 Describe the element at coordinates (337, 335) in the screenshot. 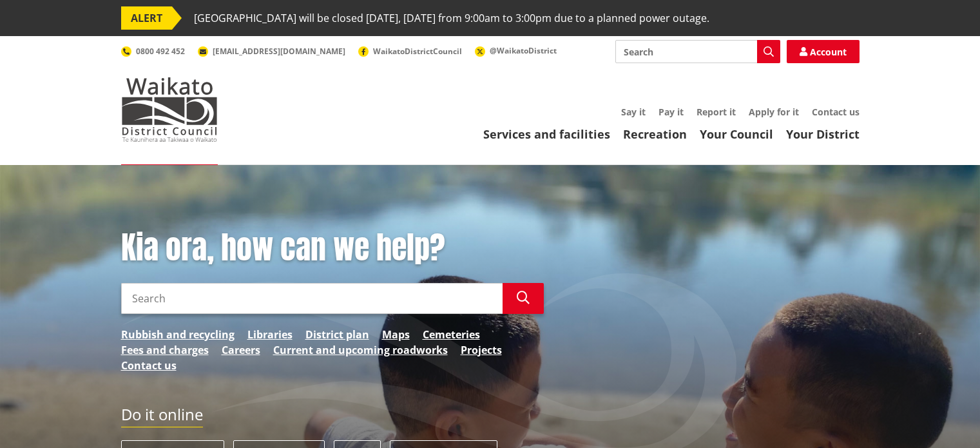

I see `a: District plan` at that location.